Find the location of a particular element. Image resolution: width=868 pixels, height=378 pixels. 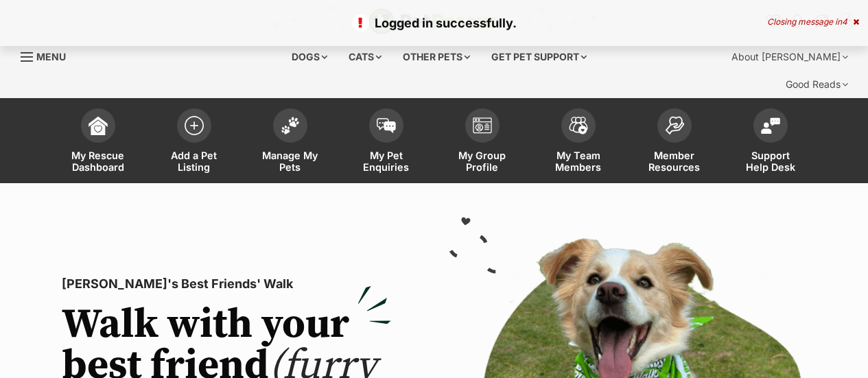

div: Cats is located at coordinates (365, 57).